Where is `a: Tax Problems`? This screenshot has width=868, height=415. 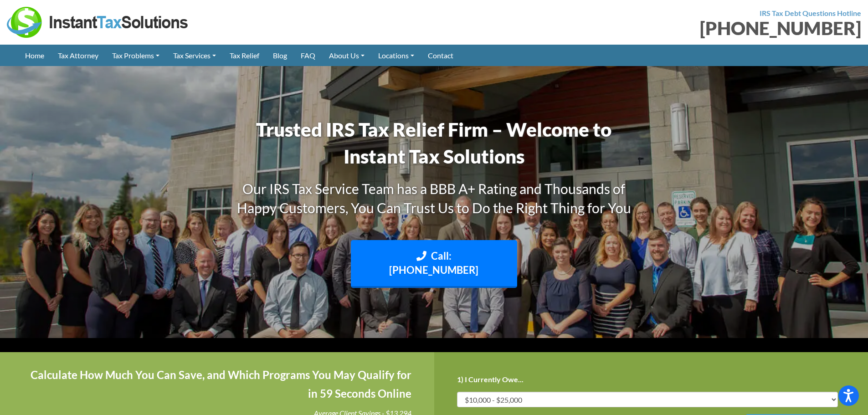
a: Tax Problems is located at coordinates (136, 55).